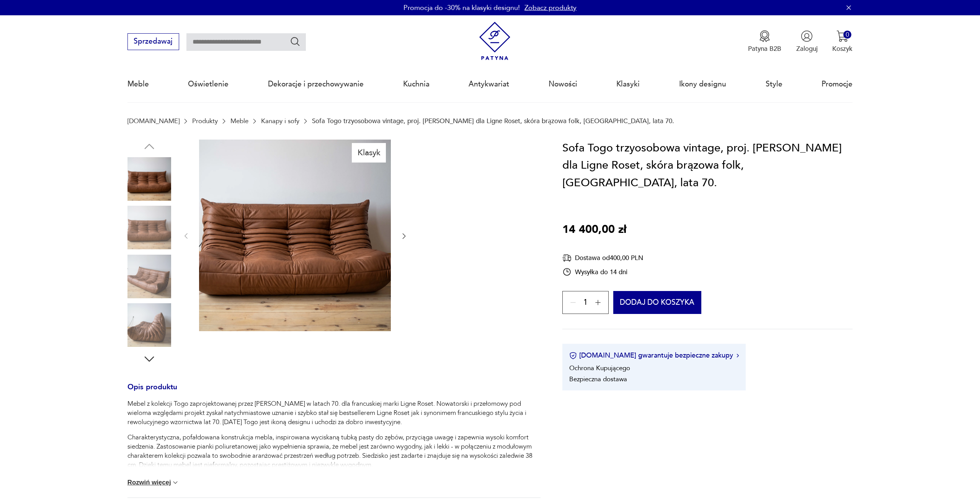  Describe the element at coordinates (599, 368) in the screenshot. I see `li: Ochrona Kupującego` at that location.